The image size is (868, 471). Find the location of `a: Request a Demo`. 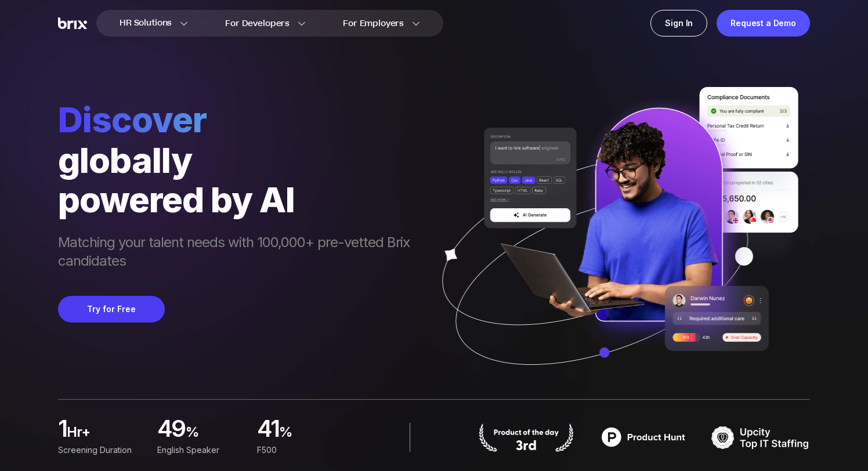

a: Request a Demo is located at coordinates (763, 23).